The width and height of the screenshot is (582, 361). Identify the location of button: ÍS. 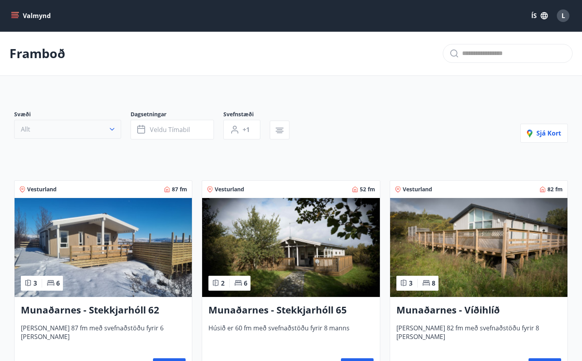
(539, 16).